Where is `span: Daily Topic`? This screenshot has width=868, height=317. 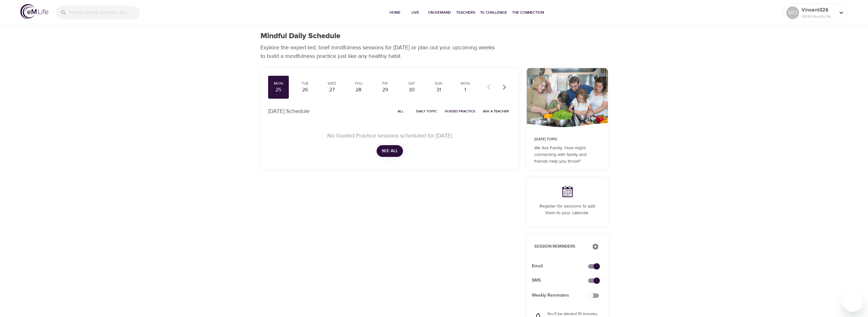 span: Daily Topic is located at coordinates (427, 111).